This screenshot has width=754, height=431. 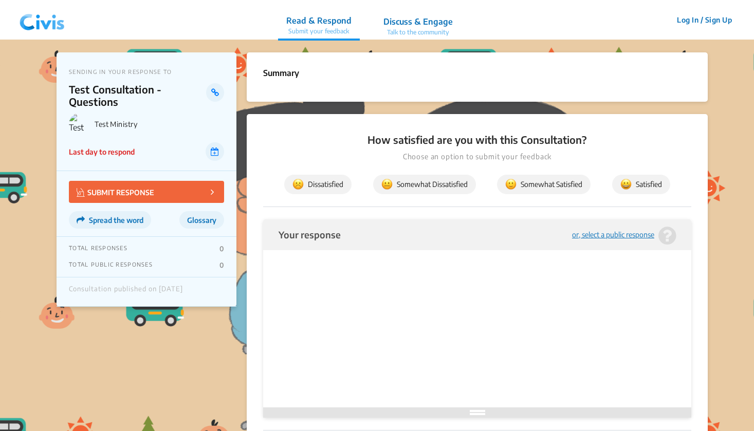 What do you see at coordinates (102, 152) in the screenshot?
I see `p: Last day to respond` at bounding box center [102, 152].